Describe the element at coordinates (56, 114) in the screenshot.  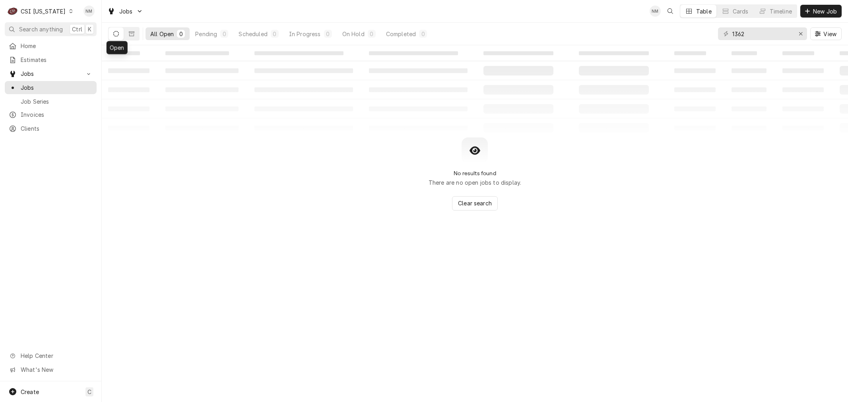
I see `span: Invoices` at that location.